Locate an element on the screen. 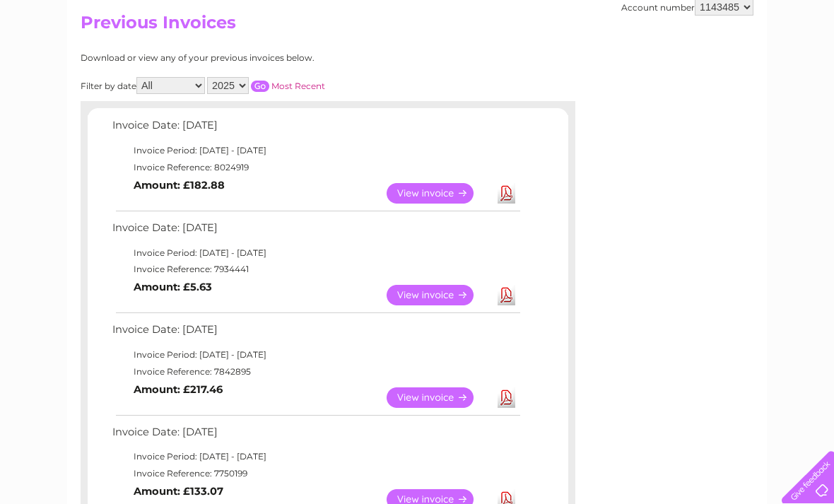  a: Telecoms is located at coordinates (681, 65).